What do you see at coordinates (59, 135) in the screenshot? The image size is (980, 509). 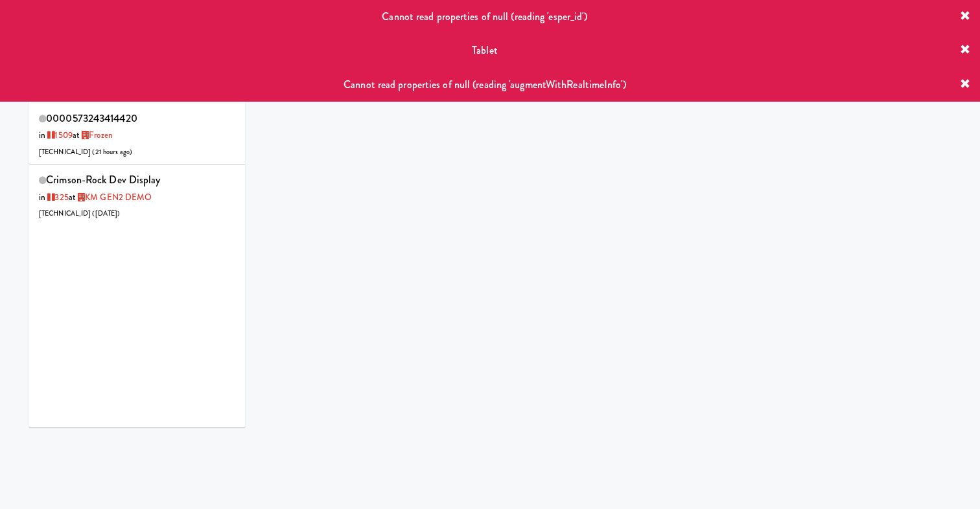 I see `a: 1509` at bounding box center [59, 135].